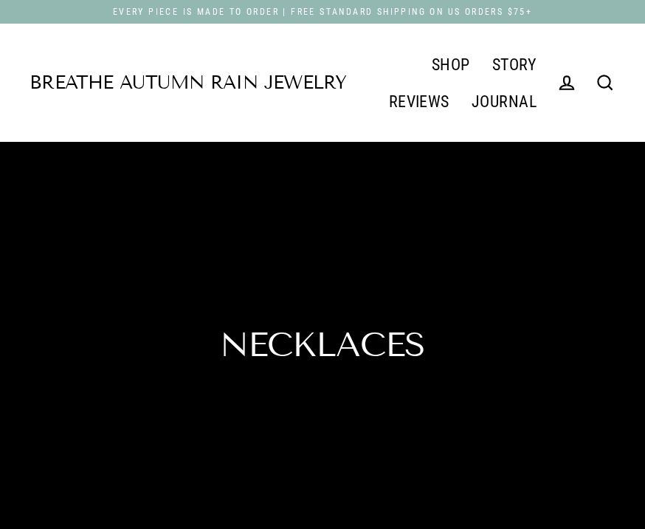 This screenshot has width=645, height=529. I want to click on a: JOURNAL, so click(504, 101).